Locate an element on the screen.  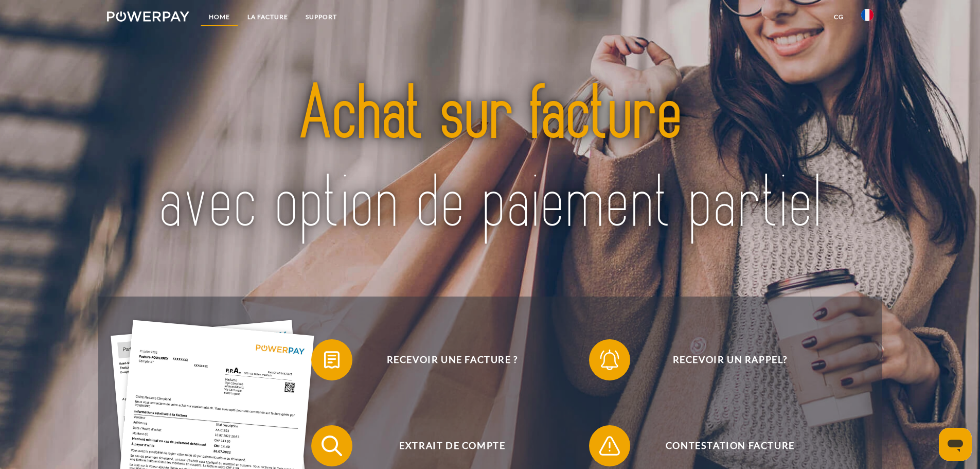
img: title-powerpay_fr.svg is located at coordinates (490, 160).